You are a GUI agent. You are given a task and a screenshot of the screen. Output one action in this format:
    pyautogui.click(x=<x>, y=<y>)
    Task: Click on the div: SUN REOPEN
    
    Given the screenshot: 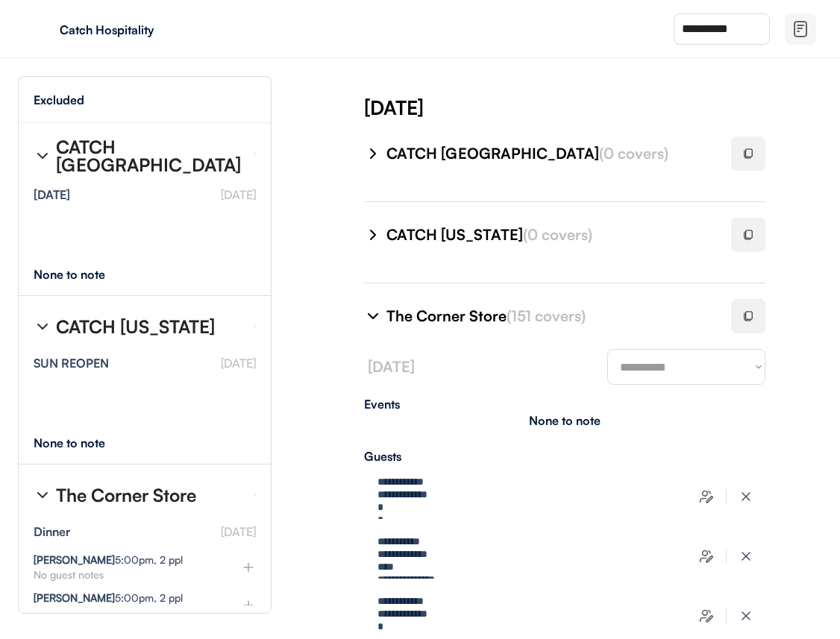 What is the action you would take?
    pyautogui.click(x=71, y=364)
    